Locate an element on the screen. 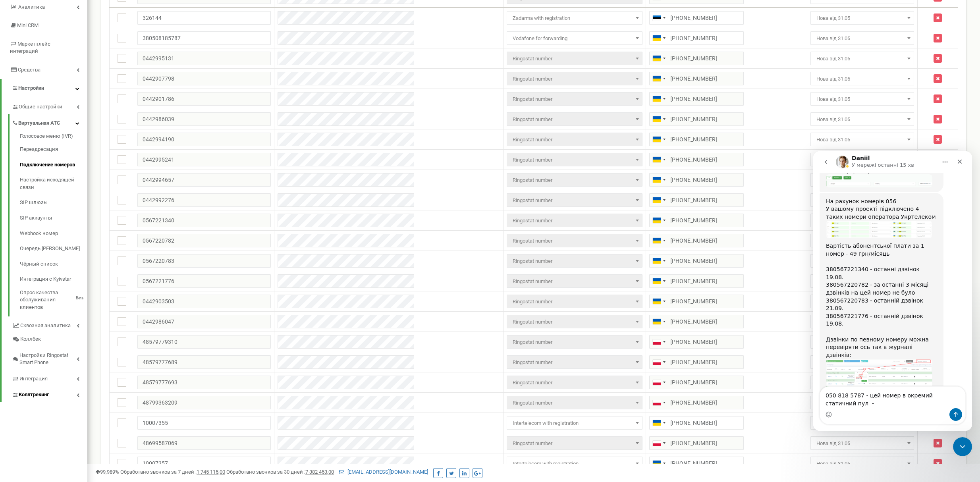  input: 5123 4567 is located at coordinates (697, 18).